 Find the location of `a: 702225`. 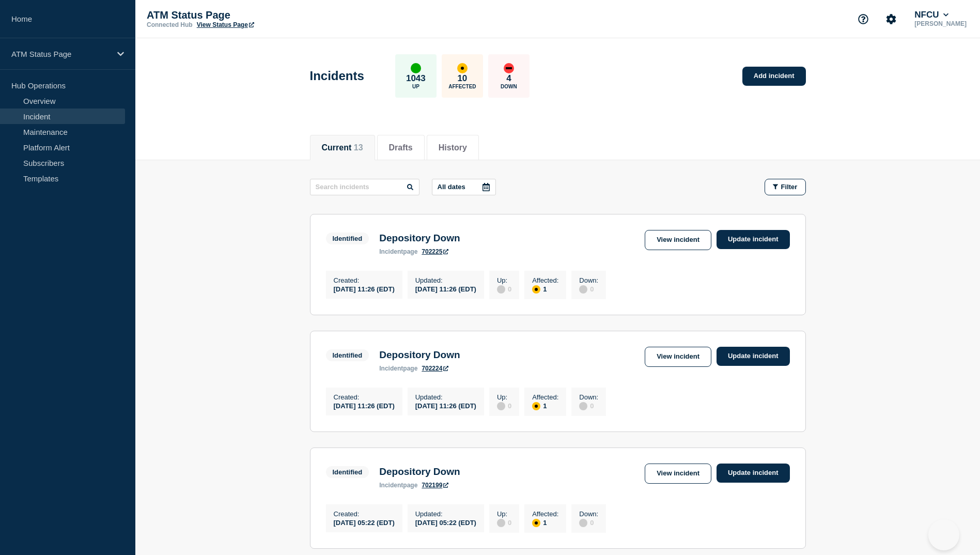

a: 702225 is located at coordinates (435, 252).